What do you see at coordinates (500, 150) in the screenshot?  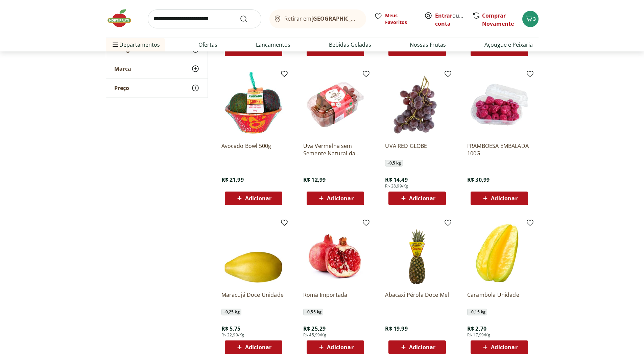 I see `a: FRAMBOESA EMBALADA 100G` at bounding box center [500, 150].